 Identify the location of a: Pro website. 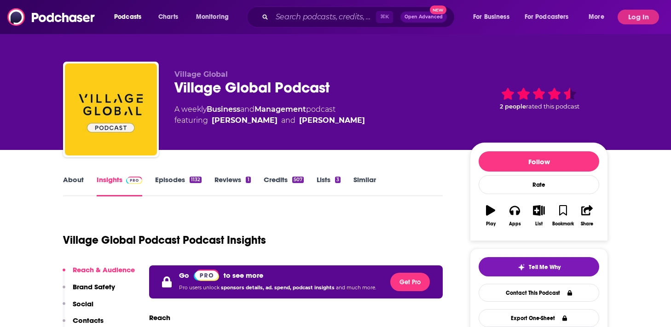
(206, 275).